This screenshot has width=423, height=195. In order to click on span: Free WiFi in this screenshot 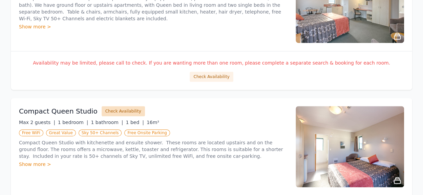, I will do `click(31, 133)`.